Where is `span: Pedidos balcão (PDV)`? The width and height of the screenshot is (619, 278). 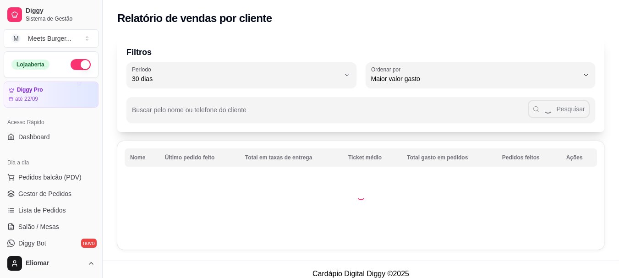
span: Pedidos balcão (PDV) is located at coordinates (50, 177).